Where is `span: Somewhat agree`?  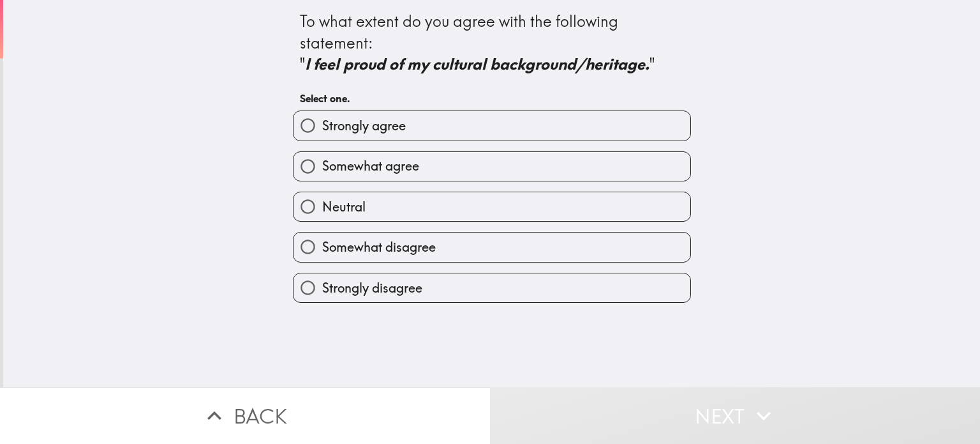
span: Somewhat agree is located at coordinates (371, 166).